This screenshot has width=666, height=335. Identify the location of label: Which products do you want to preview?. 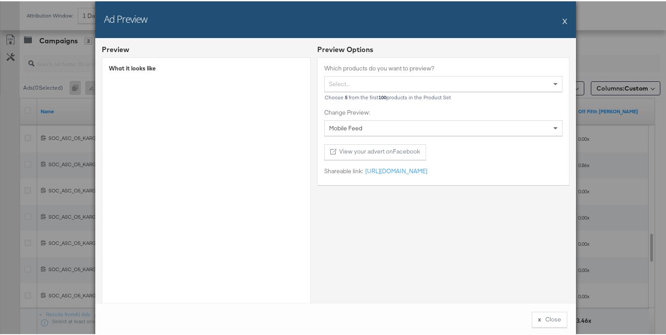
(443, 67).